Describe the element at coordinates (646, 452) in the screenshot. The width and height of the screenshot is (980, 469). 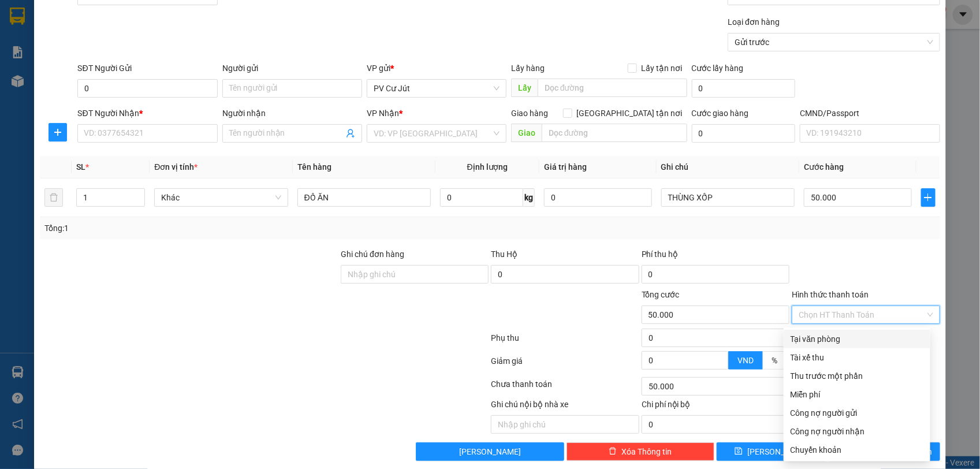
I see `span: Xóa Thông tin` at that location.